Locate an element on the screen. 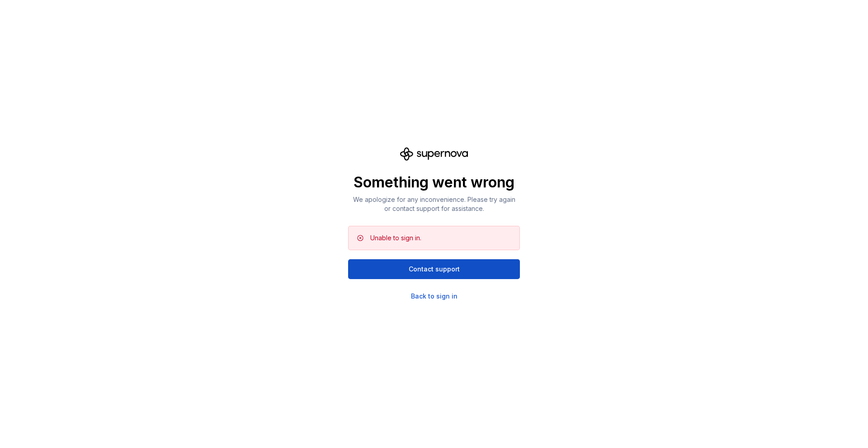 The width and height of the screenshot is (868, 448). p: We apologize for any inconvenience. Please try again or contact support for assistance. is located at coordinates (434, 204).